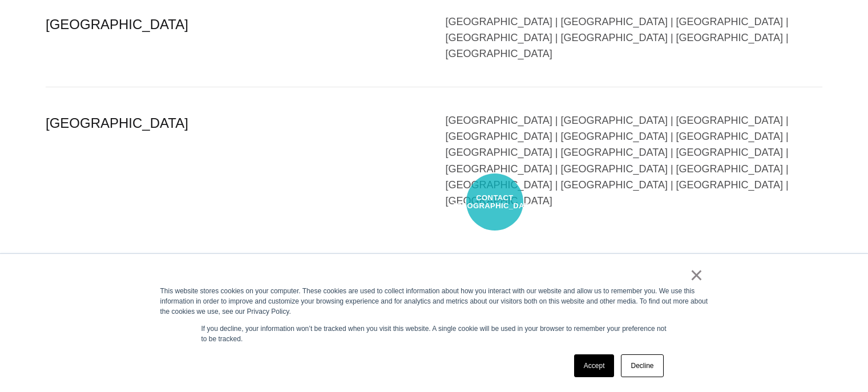  I want to click on div: This website stores cookies on your computer. These cookies are used to collect information about..., so click(434, 301).